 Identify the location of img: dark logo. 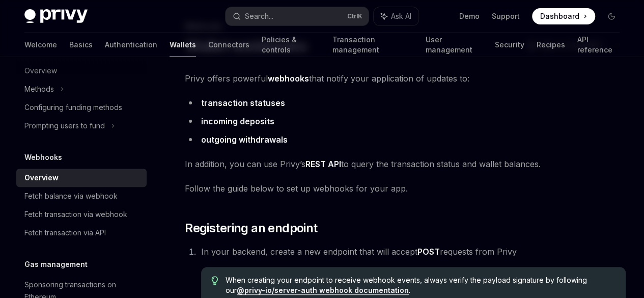
(56, 16).